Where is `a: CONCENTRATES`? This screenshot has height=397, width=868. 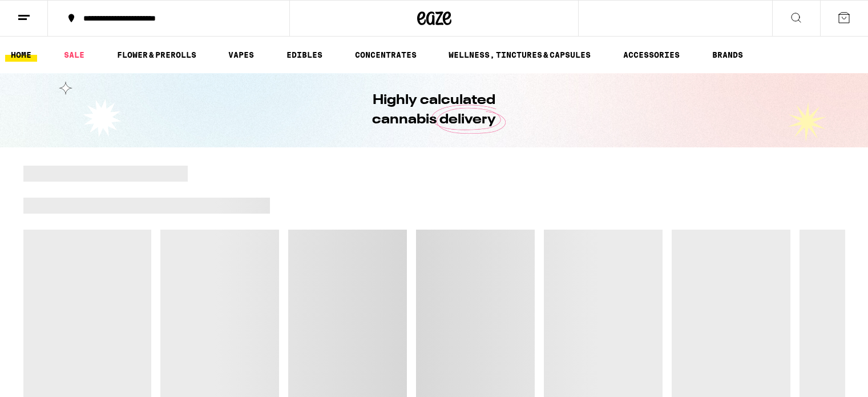
a: CONCENTRATES is located at coordinates (386, 55).